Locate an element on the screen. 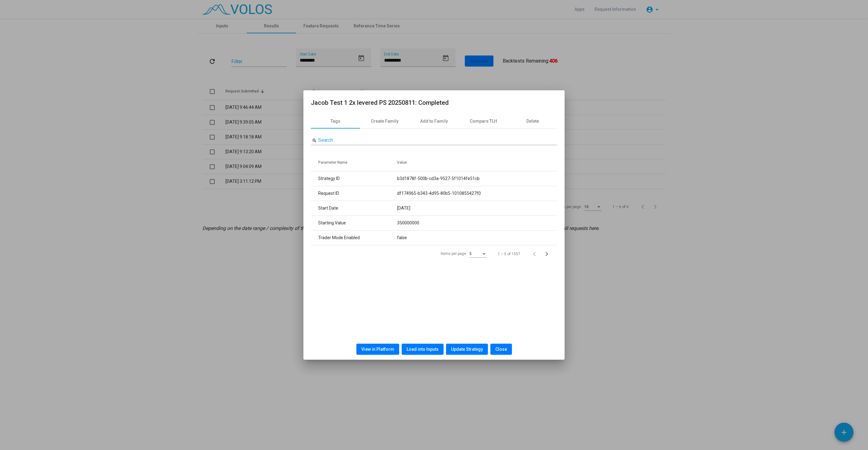 This screenshot has height=450, width=868. div: Compare TLH is located at coordinates (483, 121).